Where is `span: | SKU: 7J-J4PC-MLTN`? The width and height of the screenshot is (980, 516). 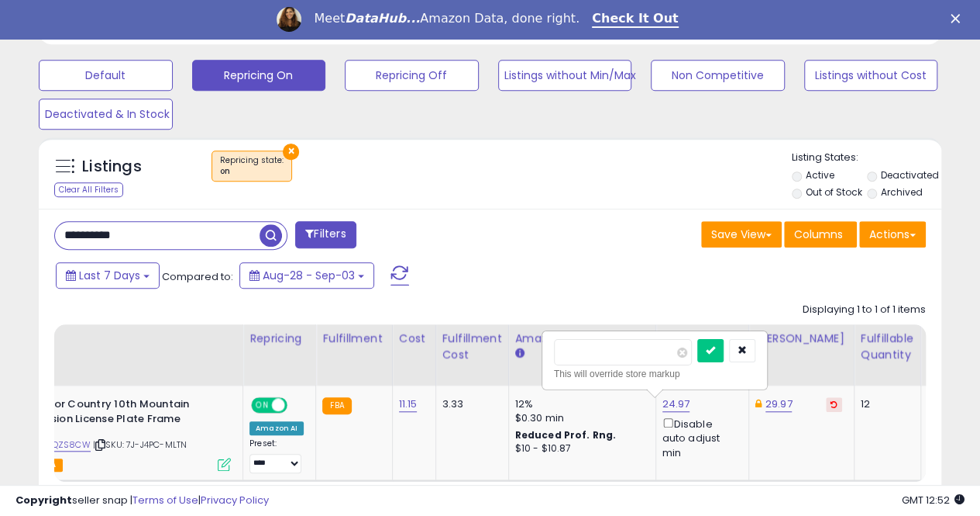 span: | SKU: 7J-J4PC-MLTN is located at coordinates (140, 444).